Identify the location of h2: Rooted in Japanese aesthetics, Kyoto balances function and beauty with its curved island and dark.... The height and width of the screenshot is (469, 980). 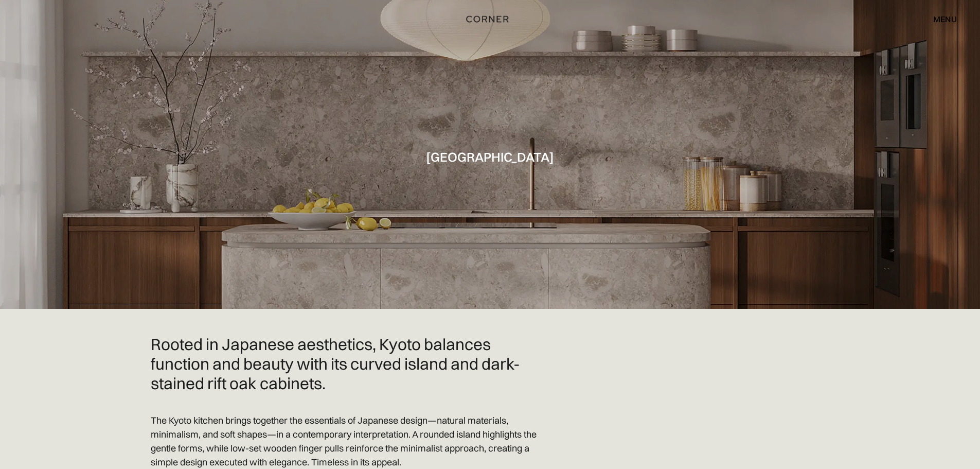
(346, 363).